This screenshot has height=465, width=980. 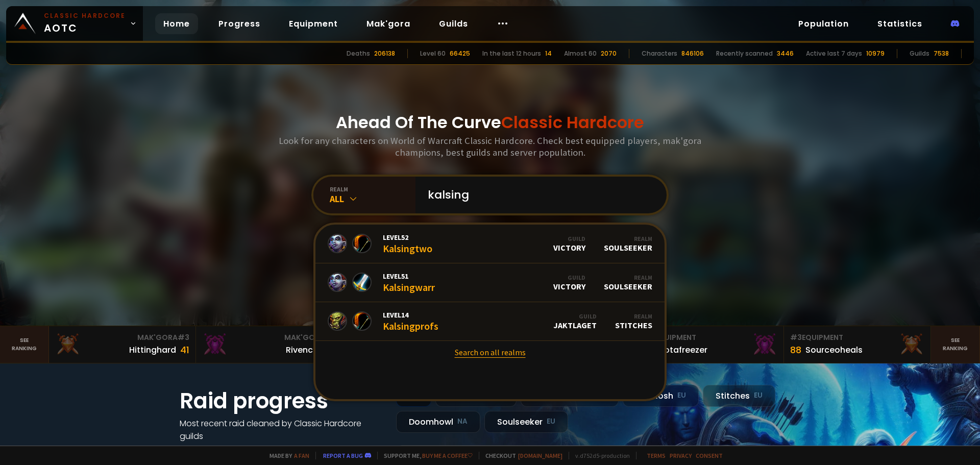 What do you see at coordinates (373, 199) in the screenshot?
I see `div: All` at bounding box center [373, 199].